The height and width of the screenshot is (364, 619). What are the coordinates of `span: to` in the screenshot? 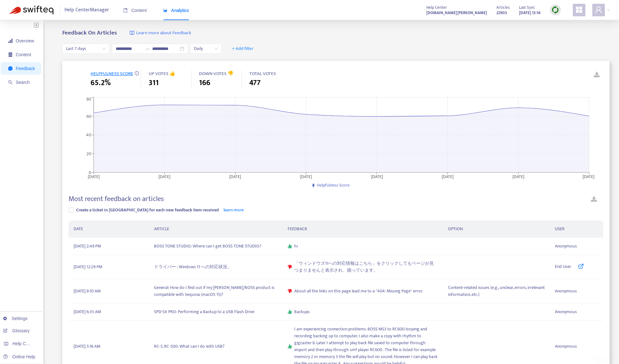 It's located at (147, 48).